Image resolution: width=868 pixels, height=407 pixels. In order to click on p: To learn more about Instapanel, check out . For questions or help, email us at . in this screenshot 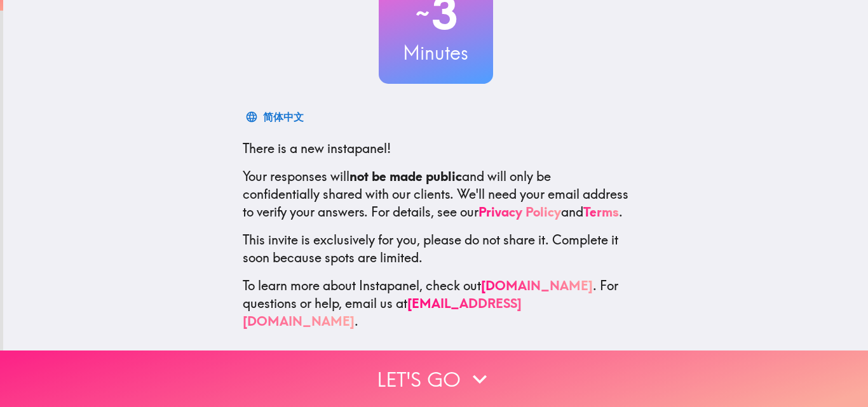, I will do `click(436, 303)`.